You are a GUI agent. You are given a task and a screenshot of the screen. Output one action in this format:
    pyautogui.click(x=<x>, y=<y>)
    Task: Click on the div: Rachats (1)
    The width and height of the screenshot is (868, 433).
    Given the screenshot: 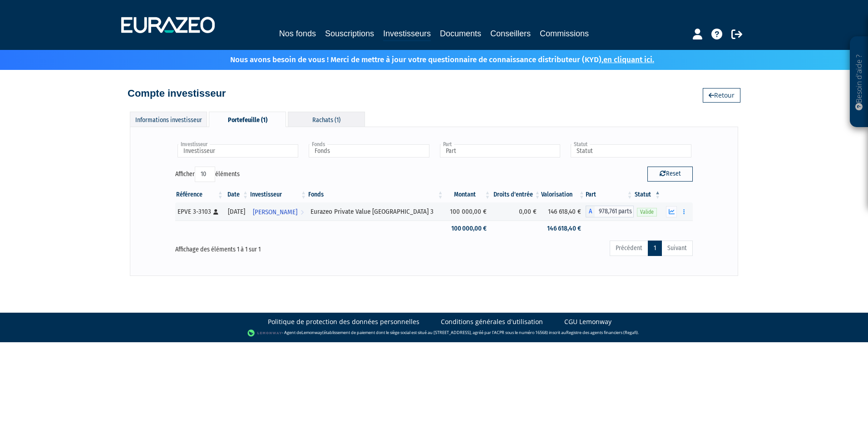 What is the action you would take?
    pyautogui.click(x=326, y=119)
    